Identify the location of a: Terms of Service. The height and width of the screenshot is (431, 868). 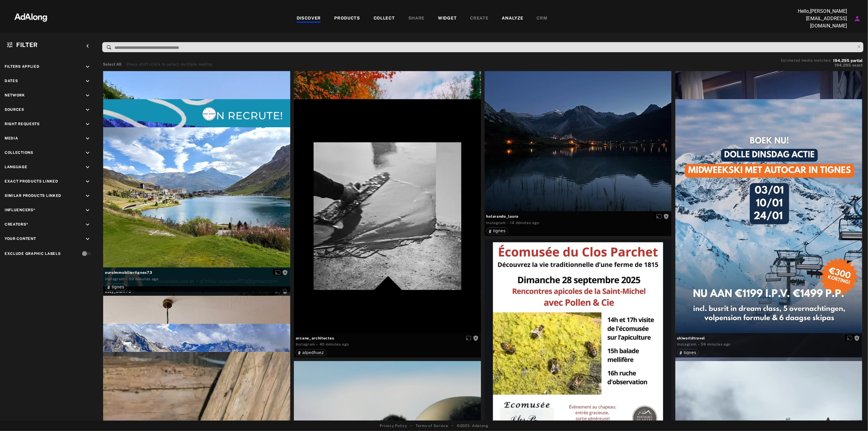
(432, 425).